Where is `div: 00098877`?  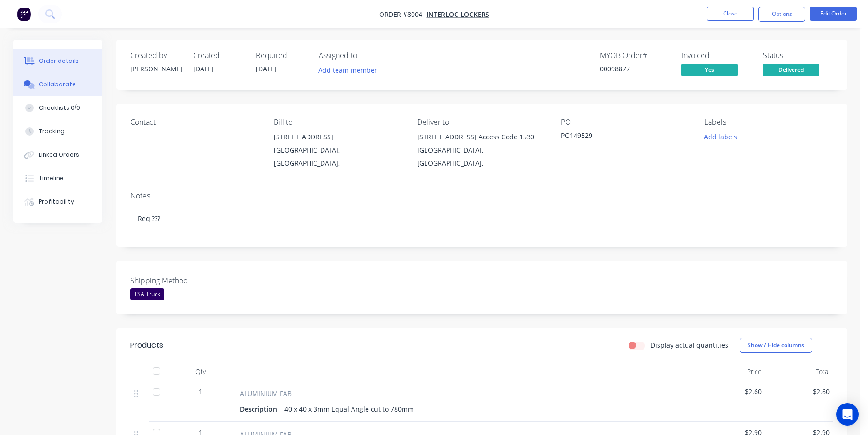 div: 00098877 is located at coordinates (635, 69).